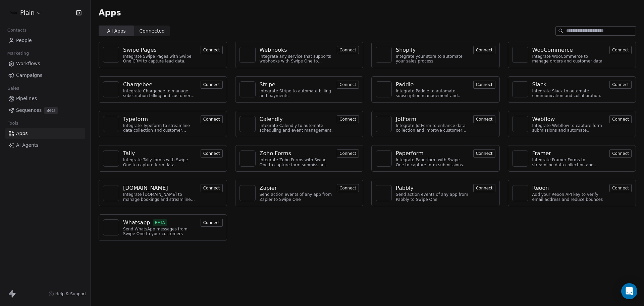 The width and height of the screenshot is (644, 306). I want to click on a: SequencesBeta, so click(45, 110).